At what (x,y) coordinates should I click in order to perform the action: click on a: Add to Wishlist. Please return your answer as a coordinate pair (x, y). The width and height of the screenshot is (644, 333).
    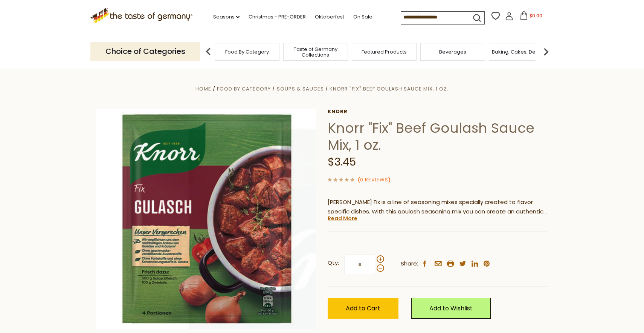
    Looking at the image, I should click on (451, 308).